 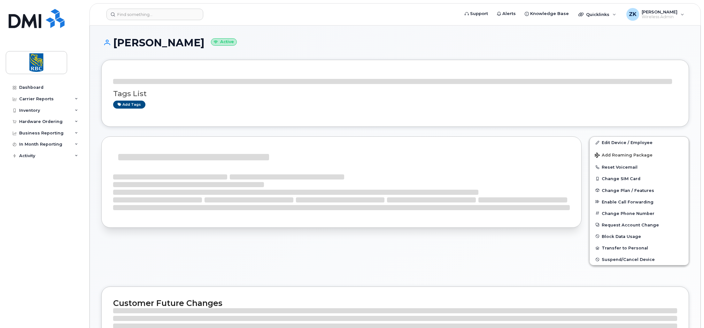 What do you see at coordinates (639, 202) in the screenshot?
I see `button: Enable Call Forwarding` at bounding box center [639, 202].